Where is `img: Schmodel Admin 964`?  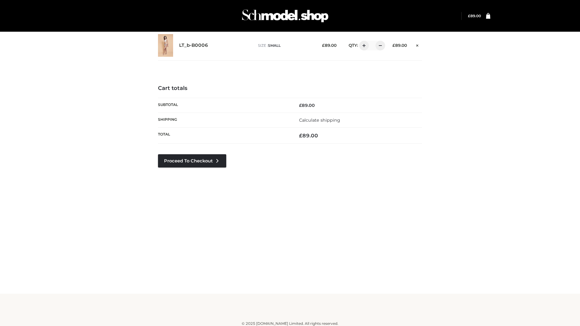
img: Schmodel Admin 964 is located at coordinates (285, 16).